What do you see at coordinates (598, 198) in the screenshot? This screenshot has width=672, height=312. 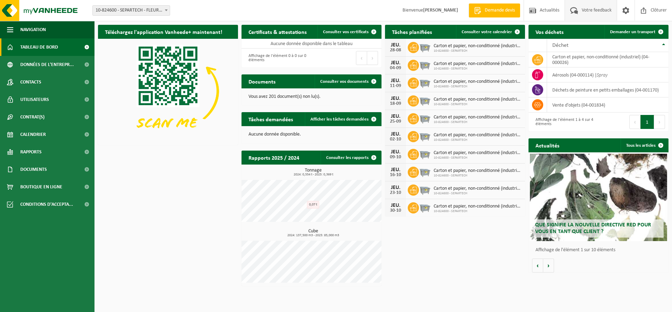 I see `a: Que signifie la nouvelle directive RED pour vous en tant que client ?` at bounding box center [598, 198].